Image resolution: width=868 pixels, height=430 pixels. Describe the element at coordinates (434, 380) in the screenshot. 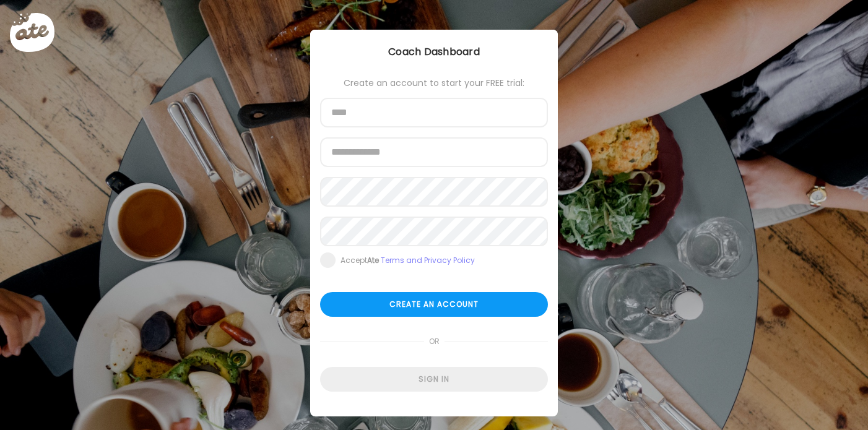

I see `div: Sign in` at that location.